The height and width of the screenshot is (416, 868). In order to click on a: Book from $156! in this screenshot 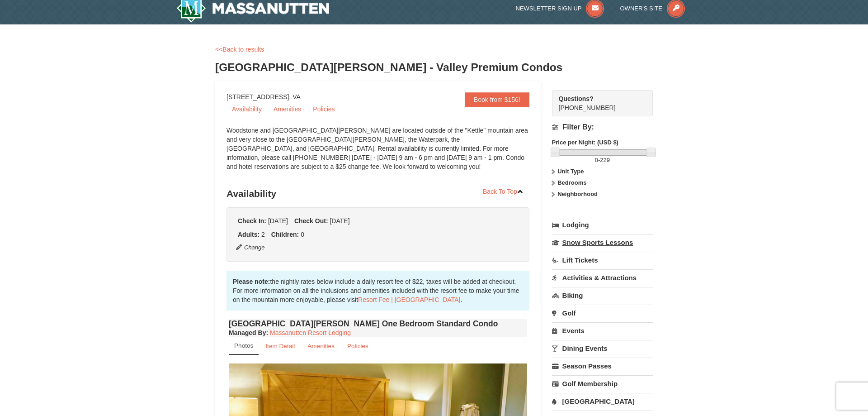, I will do `click(496, 100)`.